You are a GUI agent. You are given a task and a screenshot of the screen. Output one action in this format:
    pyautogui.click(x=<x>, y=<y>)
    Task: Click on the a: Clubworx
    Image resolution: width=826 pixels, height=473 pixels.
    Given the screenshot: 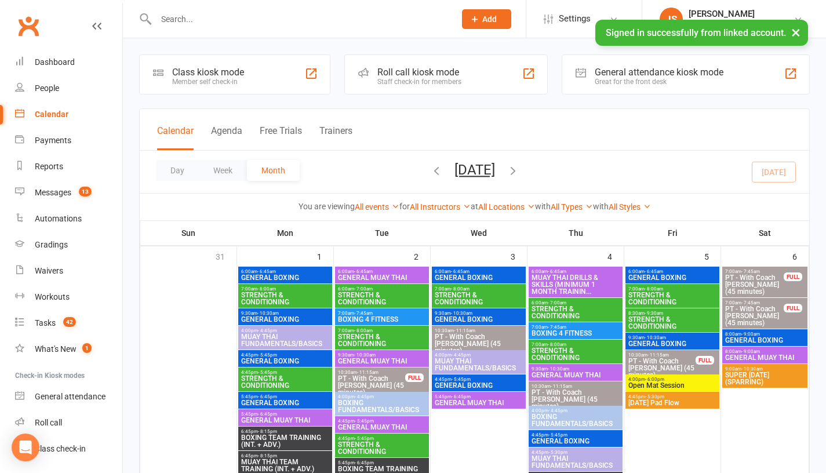 What is the action you would take?
    pyautogui.click(x=28, y=26)
    